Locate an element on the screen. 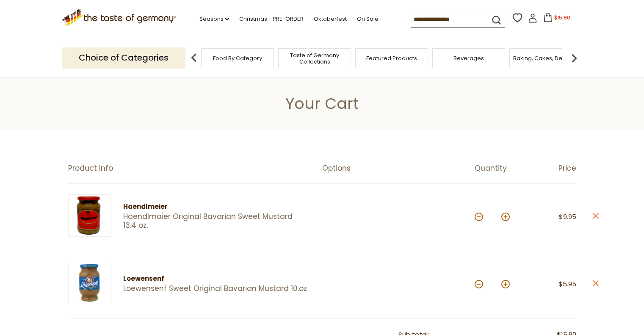 The height and width of the screenshot is (335, 644). h1: Your Cart is located at coordinates (322, 103).